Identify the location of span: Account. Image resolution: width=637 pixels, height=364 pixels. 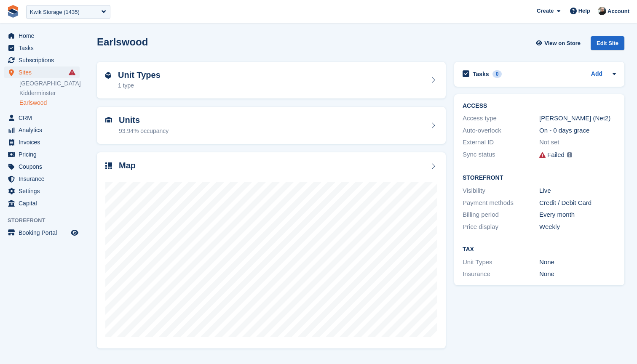
(618, 11).